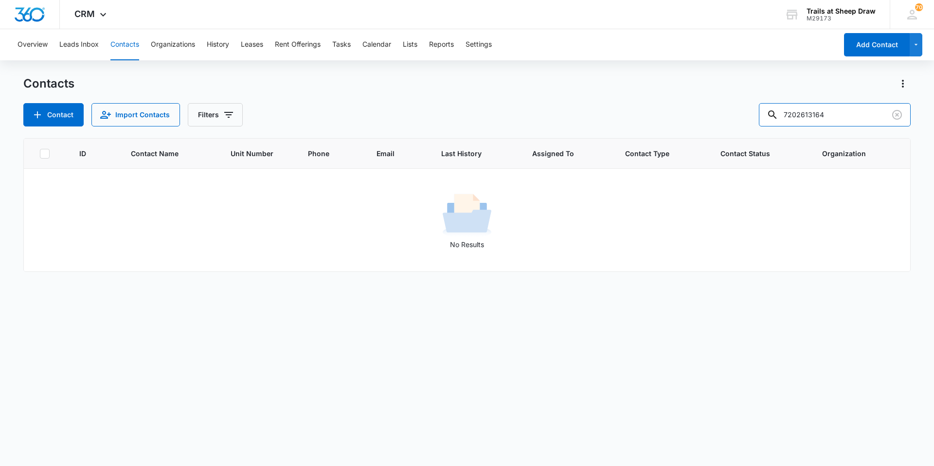  Describe the element at coordinates (324, 153) in the screenshot. I see `span: Phone` at that location.